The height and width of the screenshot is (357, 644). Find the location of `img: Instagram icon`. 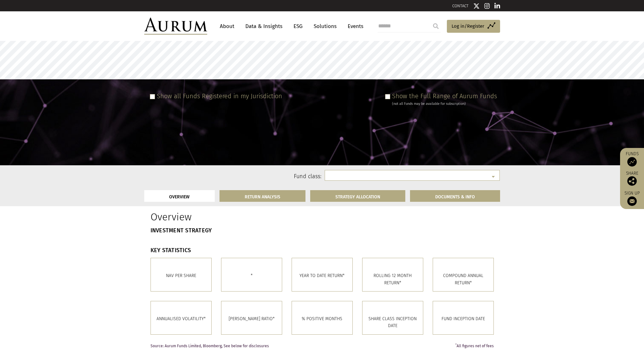

img: Instagram icon is located at coordinates (487, 6).